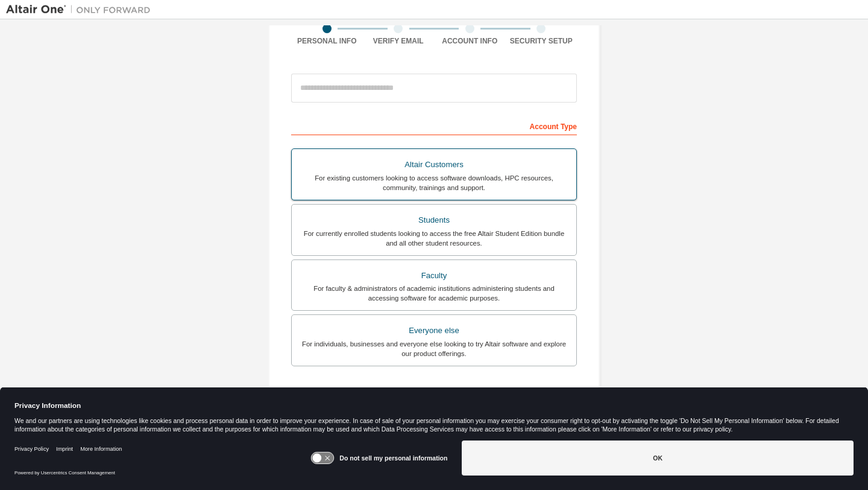  What do you see at coordinates (470, 41) in the screenshot?
I see `div: Account Info` at bounding box center [470, 41].